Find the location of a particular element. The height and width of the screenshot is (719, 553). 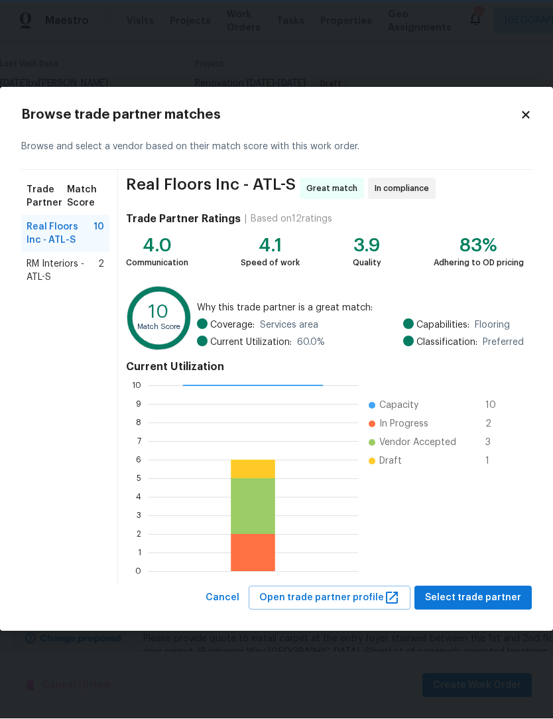

div: Communication is located at coordinates (157, 263).